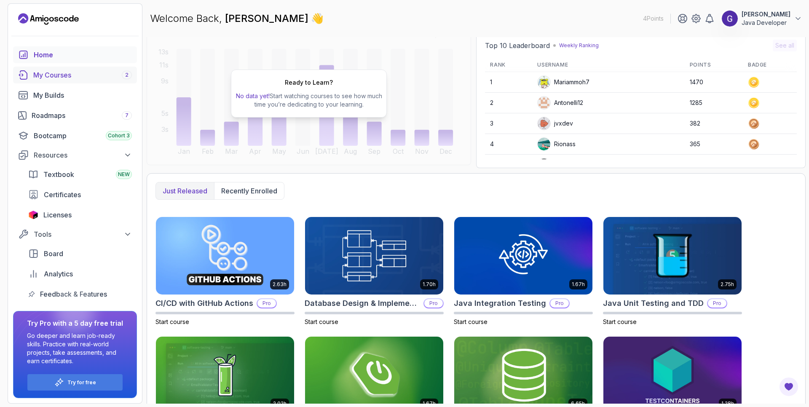  What do you see at coordinates (523, 256) in the screenshot?
I see `img: Java Integration Testing card` at bounding box center [523, 256].